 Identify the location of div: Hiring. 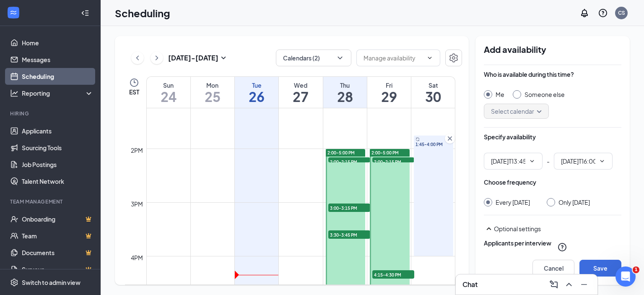
(51, 113).